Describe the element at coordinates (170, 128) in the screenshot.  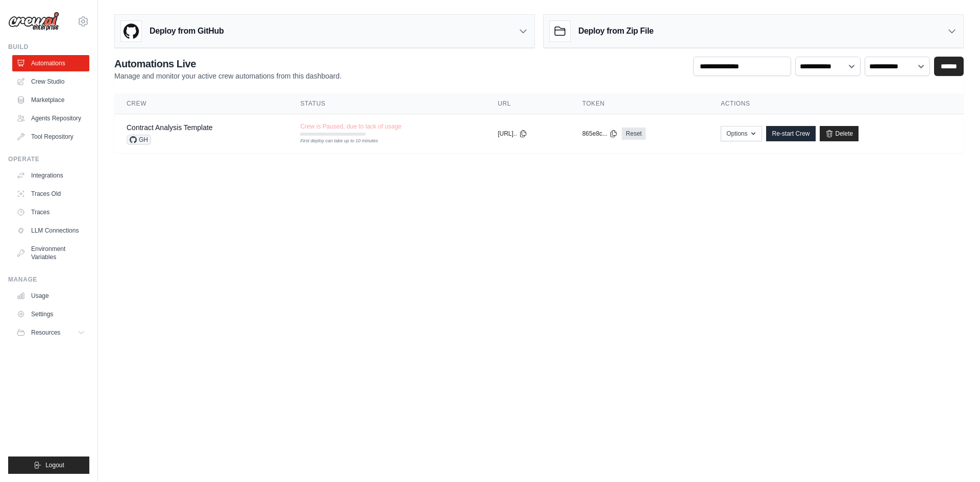
I see `a: Contract Analysis Template` at that location.